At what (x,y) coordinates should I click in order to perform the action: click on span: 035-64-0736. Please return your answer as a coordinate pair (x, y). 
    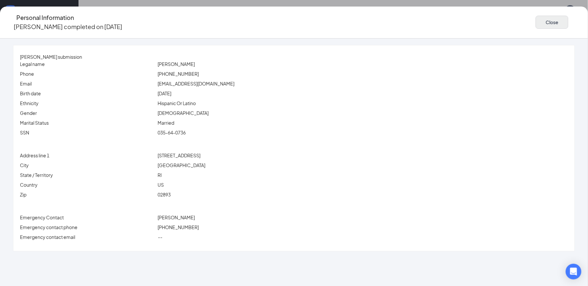
    Looking at the image, I should click on (172, 133).